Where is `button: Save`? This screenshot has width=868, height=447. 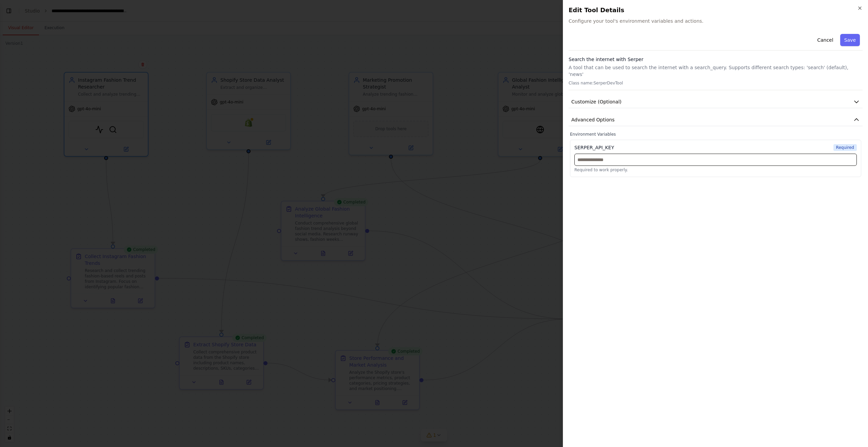
button: Save is located at coordinates (850, 40).